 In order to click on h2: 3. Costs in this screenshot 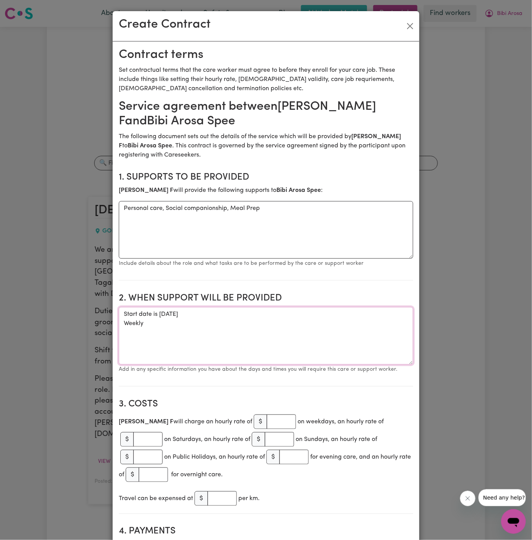, I will do `click(266, 404)`.